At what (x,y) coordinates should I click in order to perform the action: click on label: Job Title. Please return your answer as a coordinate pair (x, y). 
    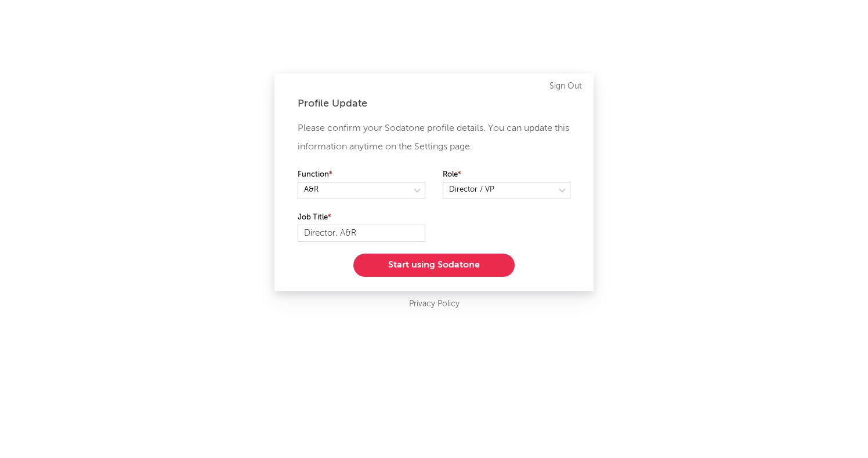
    Looking at the image, I should click on (361, 218).